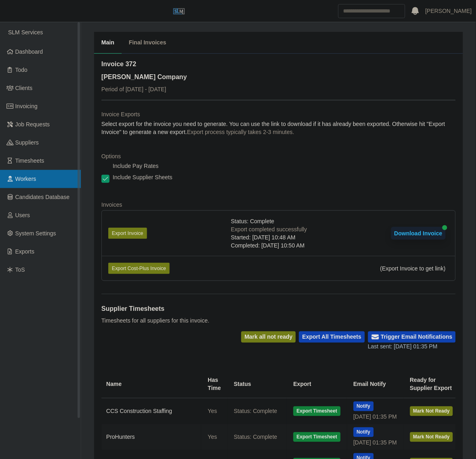 The image size is (476, 459). What do you see at coordinates (143, 177) in the screenshot?
I see `label: Include Supplier Sheets` at bounding box center [143, 177].